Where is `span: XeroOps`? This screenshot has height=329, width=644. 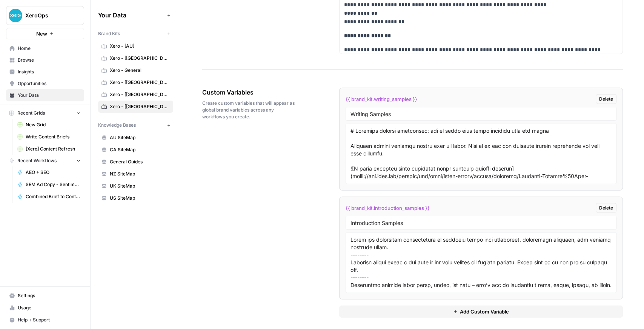 span: XeroOps is located at coordinates (48, 15).